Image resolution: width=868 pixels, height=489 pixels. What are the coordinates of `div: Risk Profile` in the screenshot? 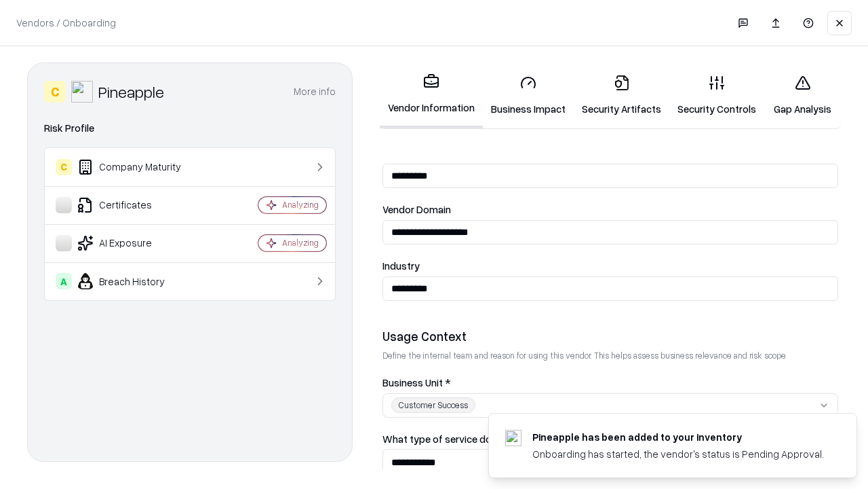 It's located at (190, 129).